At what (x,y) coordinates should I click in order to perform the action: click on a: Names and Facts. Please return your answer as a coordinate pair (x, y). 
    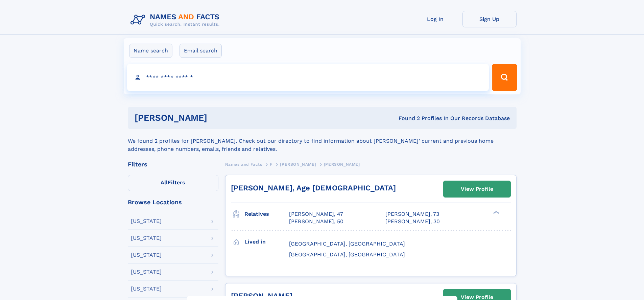
    Looking at the image, I should click on (244, 164).